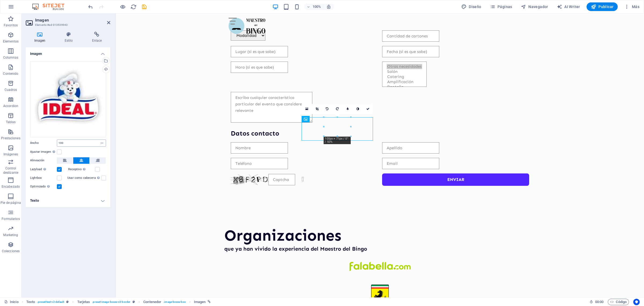 The image size is (644, 306). I want to click on a: Confirmar ( Ctrl ⏎ ), so click(368, 109).